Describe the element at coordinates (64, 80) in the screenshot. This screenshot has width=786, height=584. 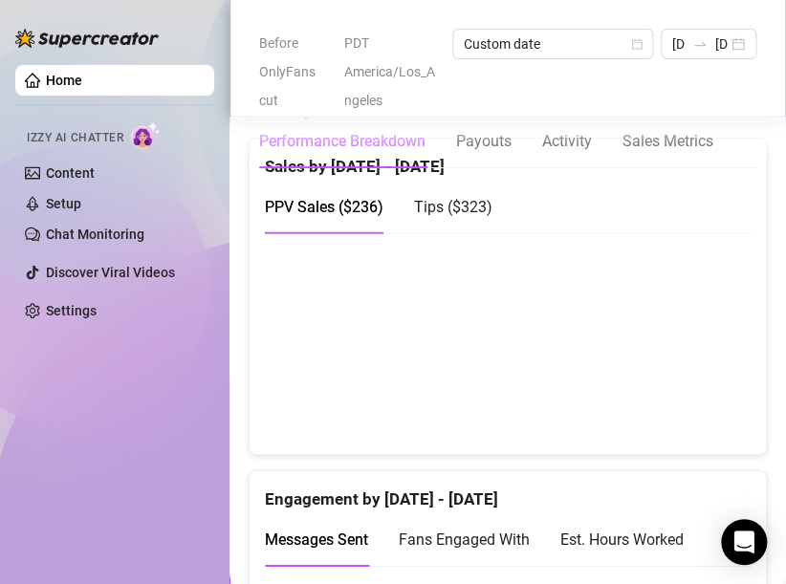
I see `a: Home` at that location.